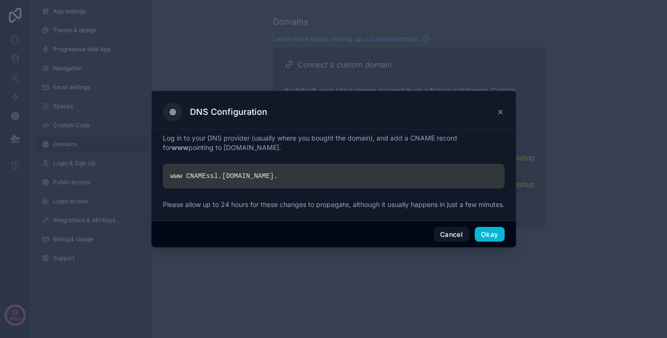 This screenshot has width=667, height=338. What do you see at coordinates (451, 234) in the screenshot?
I see `button: Cancel` at bounding box center [451, 234].